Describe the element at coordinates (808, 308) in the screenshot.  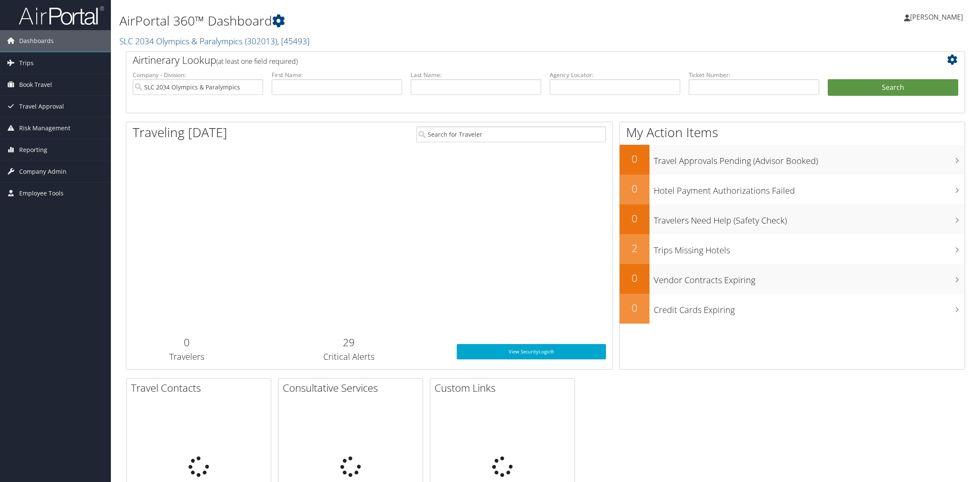
I see `h3: Credit Cards Expiring` at that location.